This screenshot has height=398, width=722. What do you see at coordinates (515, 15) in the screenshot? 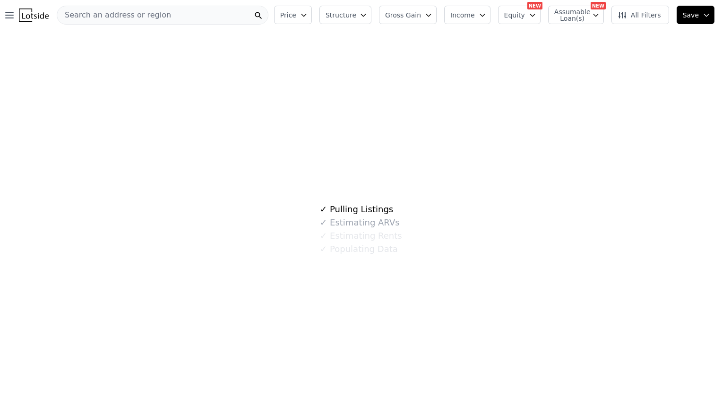
I see `span: Equity` at bounding box center [515, 15].